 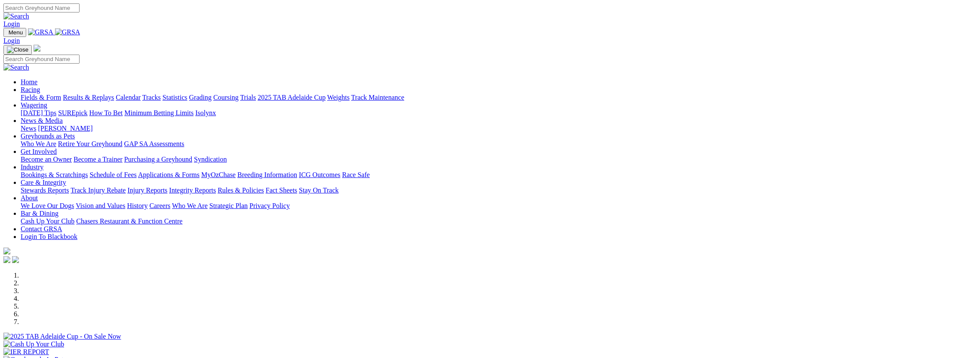 I want to click on a: Purchasing a Greyhound, so click(x=158, y=159).